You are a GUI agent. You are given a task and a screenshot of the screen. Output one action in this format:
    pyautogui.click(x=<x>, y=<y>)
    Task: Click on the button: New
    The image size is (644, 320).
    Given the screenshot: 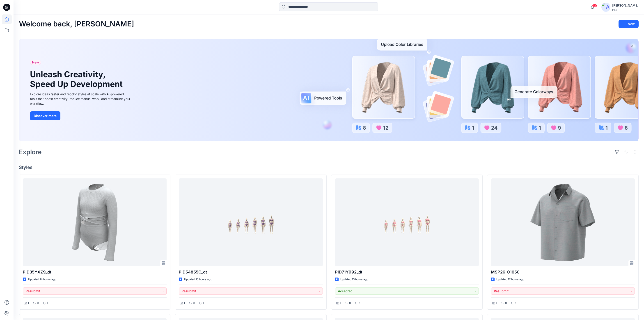 What is the action you would take?
    pyautogui.click(x=629, y=24)
    